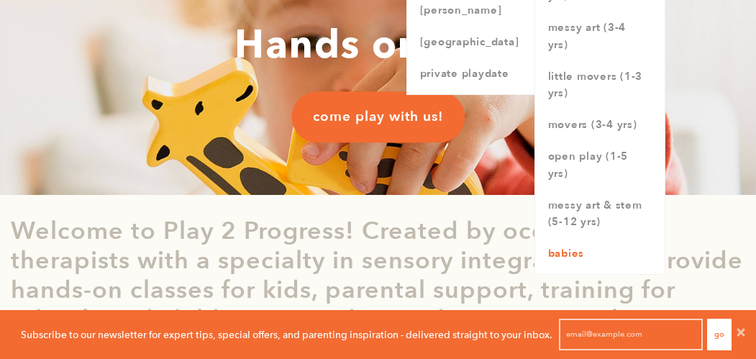 The height and width of the screenshot is (359, 756). Describe the element at coordinates (631, 334) in the screenshot. I see `input: email@example.com` at that location.